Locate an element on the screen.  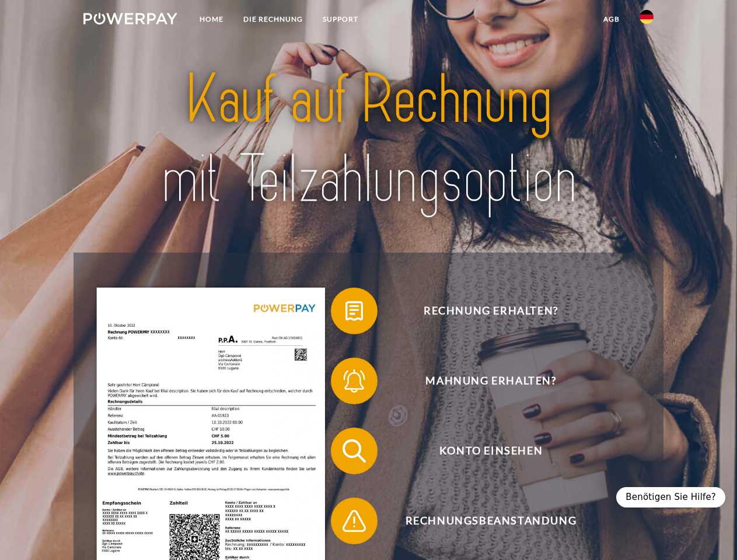
a: Mahnung erhalten? is located at coordinates (482, 381).